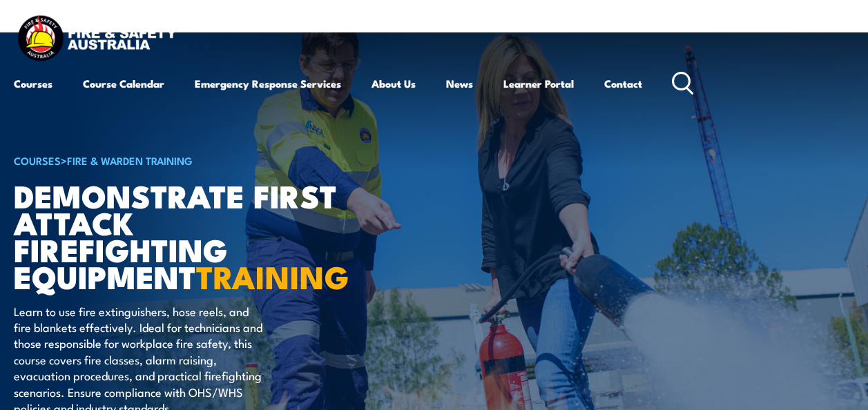 The height and width of the screenshot is (410, 868). I want to click on a: Emergency Response Services, so click(268, 83).